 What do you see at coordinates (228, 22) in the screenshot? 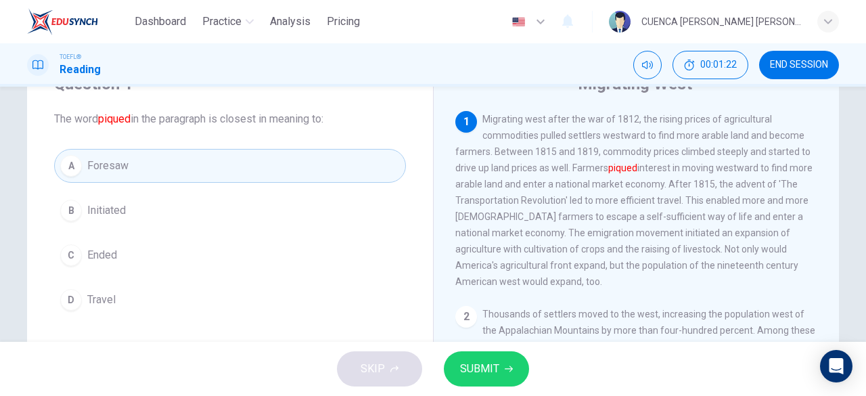
I see `button: Practice` at bounding box center [228, 22].